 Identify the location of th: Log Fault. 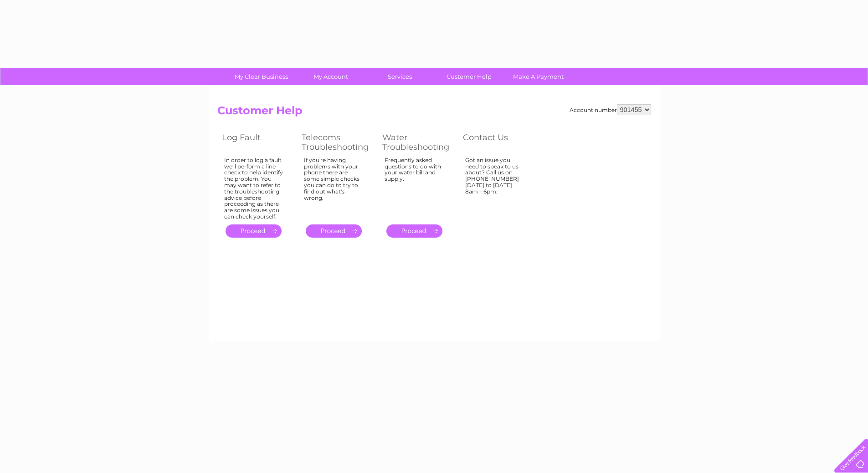
(257, 142).